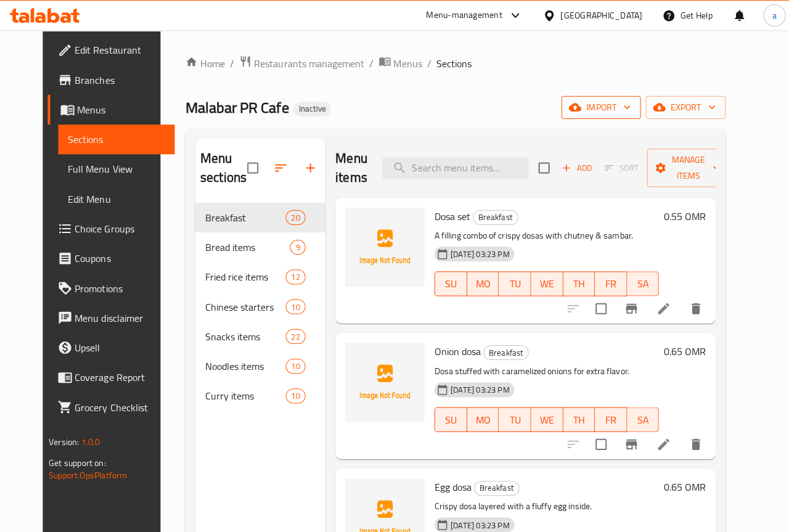 Image resolution: width=789 pixels, height=532 pixels. I want to click on h6: 0.65 OMR, so click(681, 484).